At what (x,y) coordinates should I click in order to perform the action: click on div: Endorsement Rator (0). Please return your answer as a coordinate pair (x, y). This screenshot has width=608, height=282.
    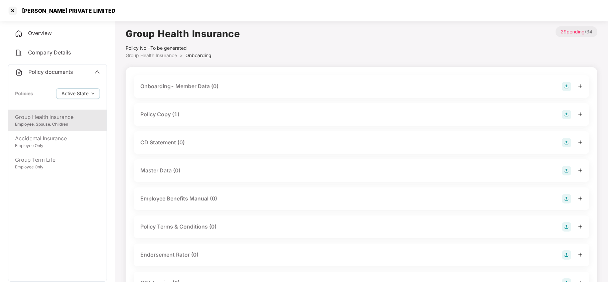
    Looking at the image, I should click on (169, 255).